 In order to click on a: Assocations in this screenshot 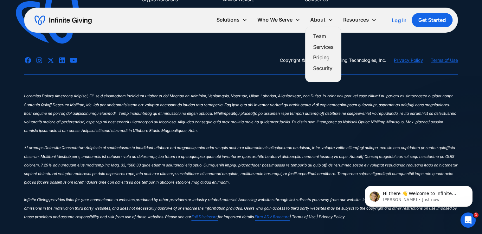, I will do `click(236, 12)`.